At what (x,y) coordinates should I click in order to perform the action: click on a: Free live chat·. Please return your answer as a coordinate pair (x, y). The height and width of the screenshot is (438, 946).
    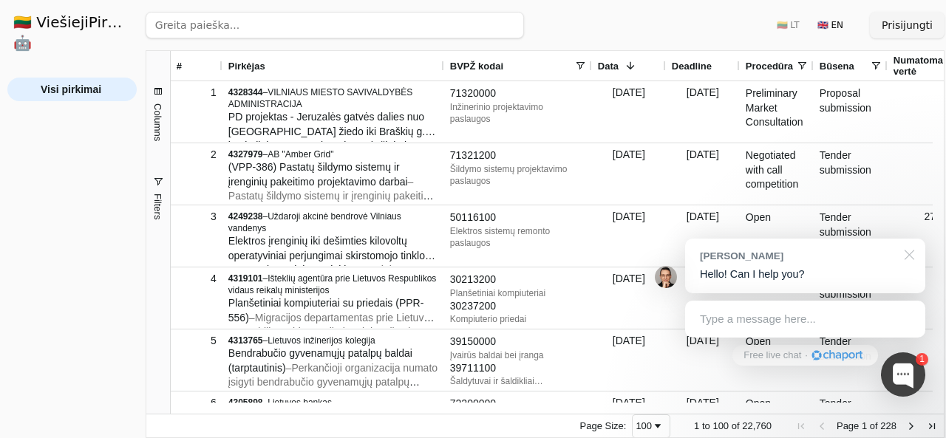
    Looking at the image, I should click on (805, 356).